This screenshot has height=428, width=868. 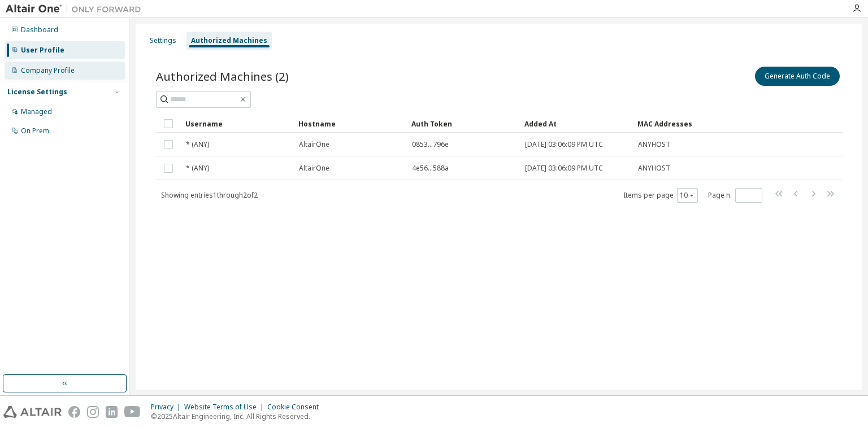 What do you see at coordinates (735, 196) in the screenshot?
I see `span: Page n.` at bounding box center [735, 196].